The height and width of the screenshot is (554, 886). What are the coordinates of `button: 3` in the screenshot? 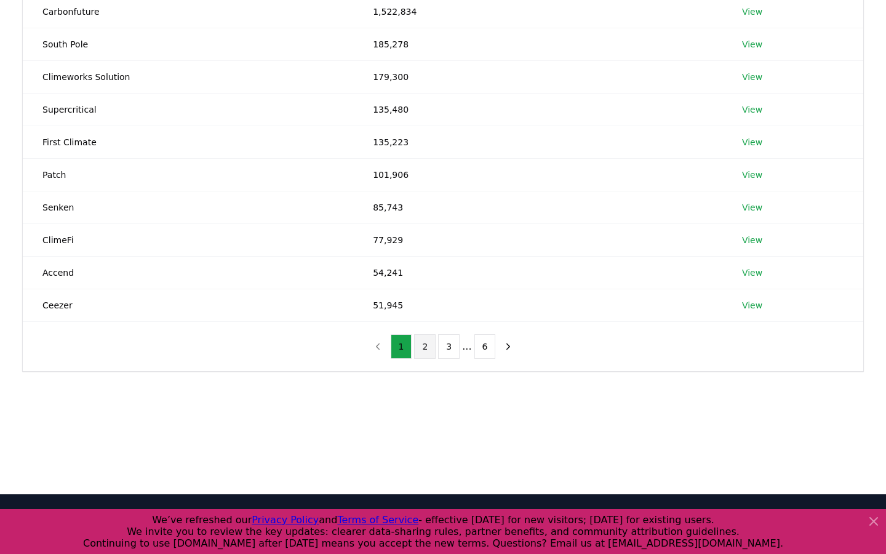 It's located at (449, 346).